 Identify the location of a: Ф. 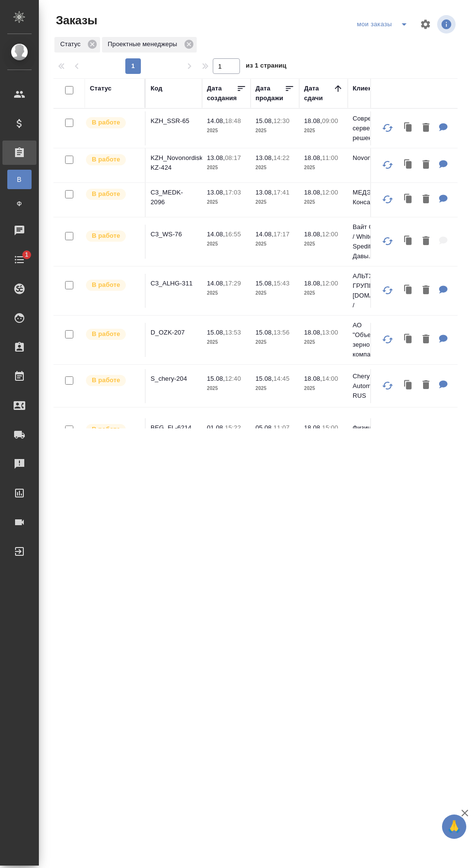
(20, 204).